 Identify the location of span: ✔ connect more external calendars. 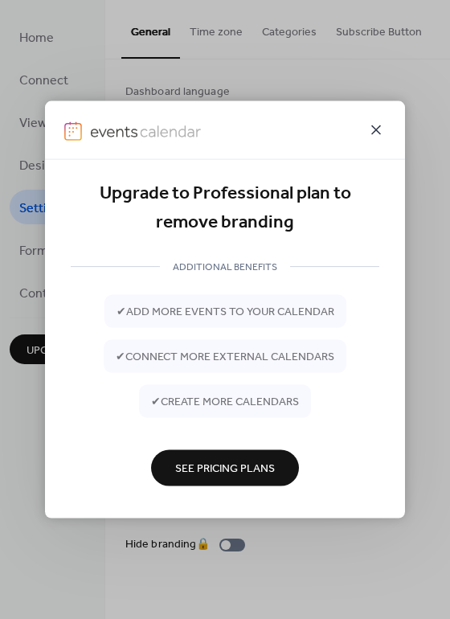
(225, 357).